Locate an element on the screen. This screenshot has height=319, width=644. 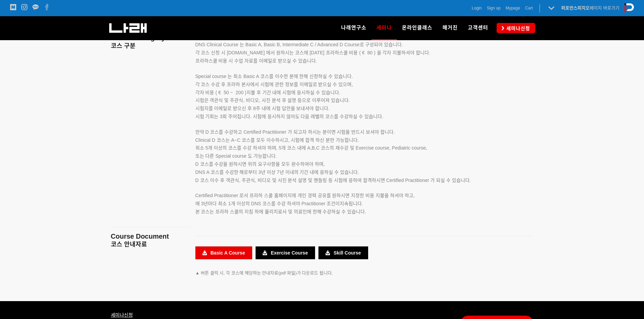
span: ▲ 버튼 클릭 시, 각 코스에 해당하는 안내자료(pdf 파일)가 다운로드 됩니다. is located at coordinates (264, 273).